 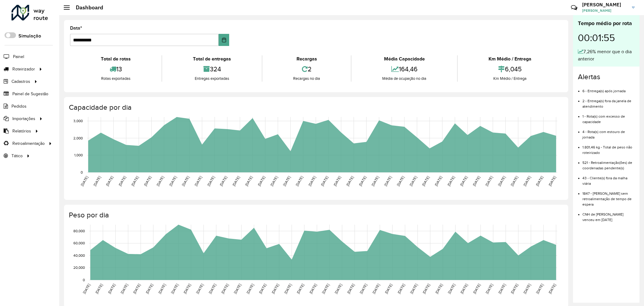 I want to click on span: Painel de Sugestão, so click(x=30, y=94).